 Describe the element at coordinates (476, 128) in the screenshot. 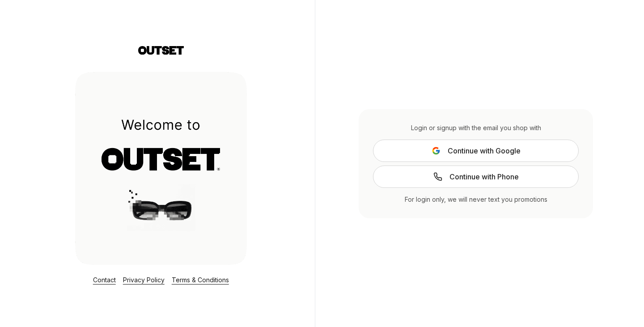

I see `div: Login or signup with the email you shop with` at that location.